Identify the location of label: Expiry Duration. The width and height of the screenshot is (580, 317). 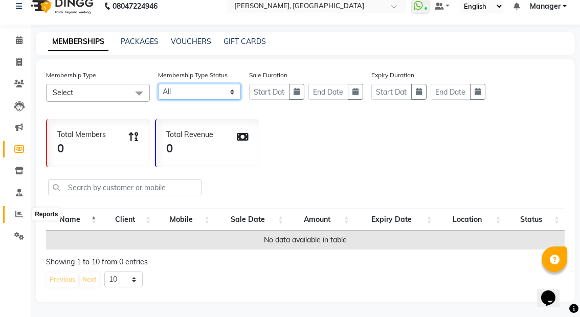
(393, 75).